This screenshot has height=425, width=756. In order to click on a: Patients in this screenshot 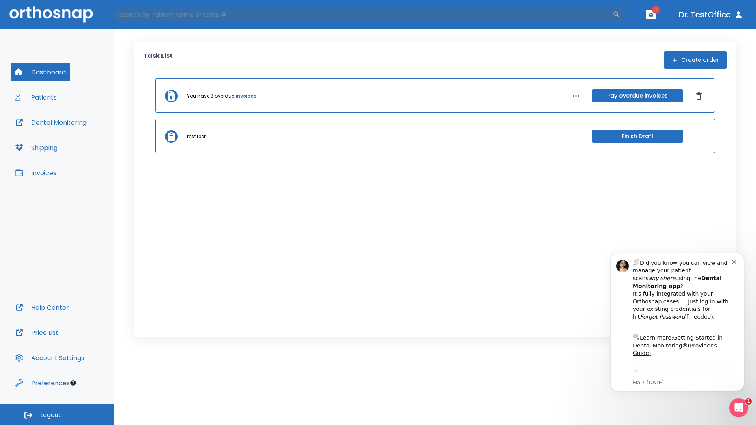, I will do `click(36, 97)`.